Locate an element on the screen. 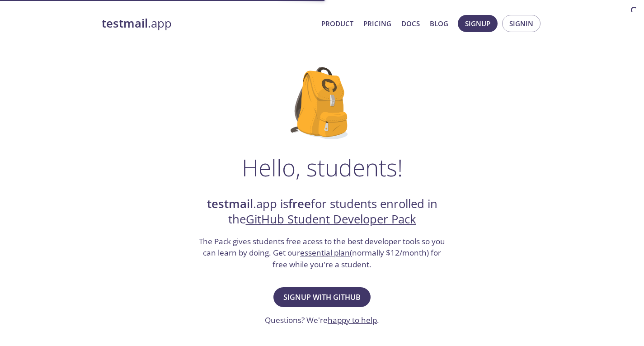  button: Signin is located at coordinates (521, 23).